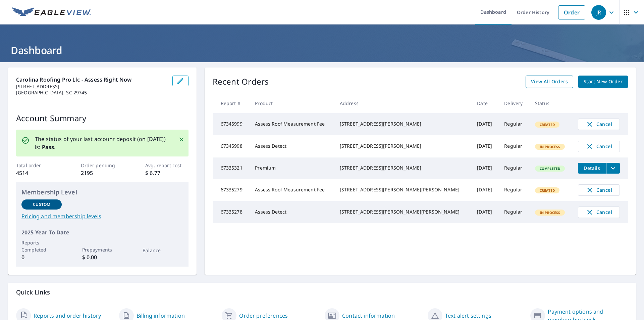 This screenshot has width=644, height=320. What do you see at coordinates (468, 316) in the screenshot?
I see `a: Text alert settings` at bounding box center [468, 316].